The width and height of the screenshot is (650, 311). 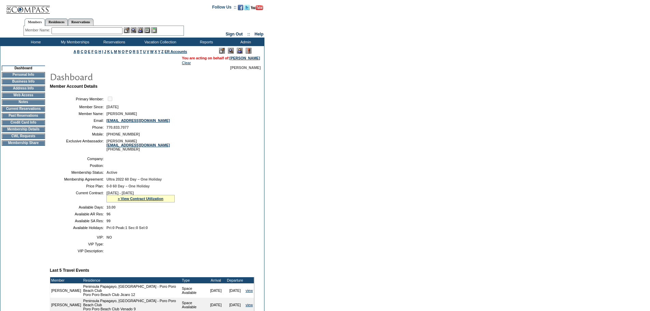 I want to click on a: Q, so click(x=130, y=52).